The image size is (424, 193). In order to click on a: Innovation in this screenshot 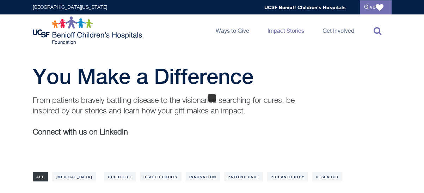, I will do `click(203, 177)`.